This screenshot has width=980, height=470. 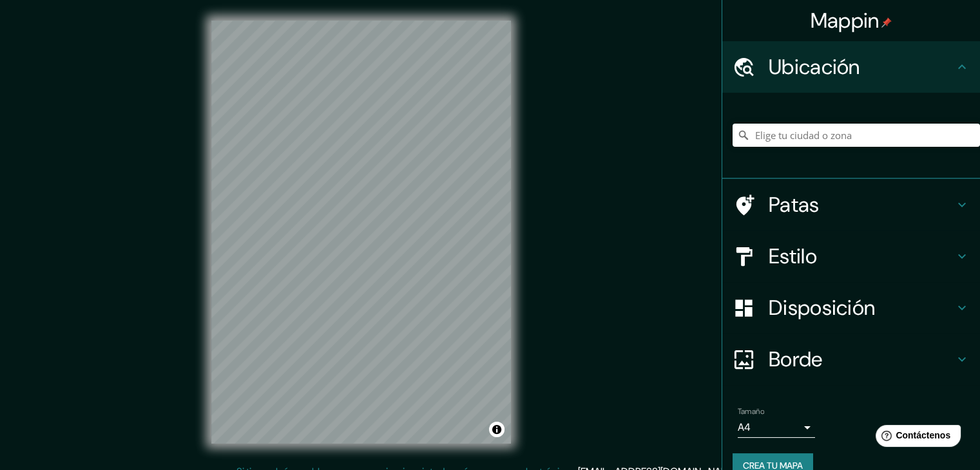 What do you see at coordinates (852, 359) in the screenshot?
I see `div: Borde` at bounding box center [852, 359].